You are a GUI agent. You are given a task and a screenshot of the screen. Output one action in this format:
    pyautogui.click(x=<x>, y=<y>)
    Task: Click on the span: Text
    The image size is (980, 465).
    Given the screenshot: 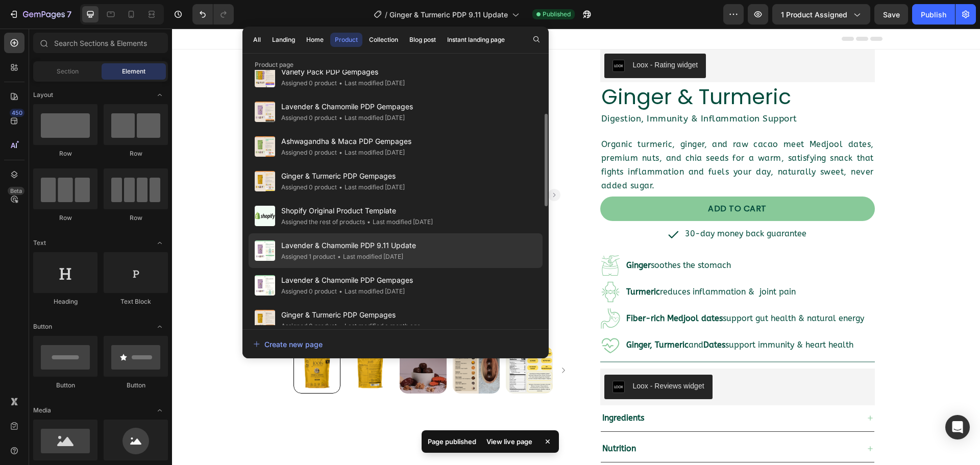 What is the action you would take?
    pyautogui.click(x=39, y=243)
    